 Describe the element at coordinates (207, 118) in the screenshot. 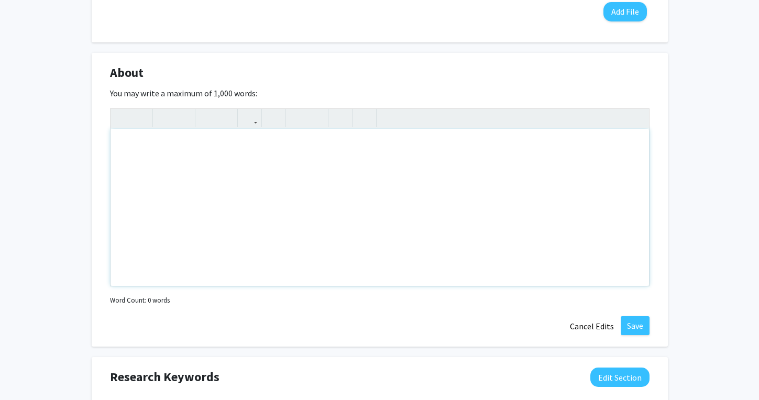

I see `button: Superscript` at that location.